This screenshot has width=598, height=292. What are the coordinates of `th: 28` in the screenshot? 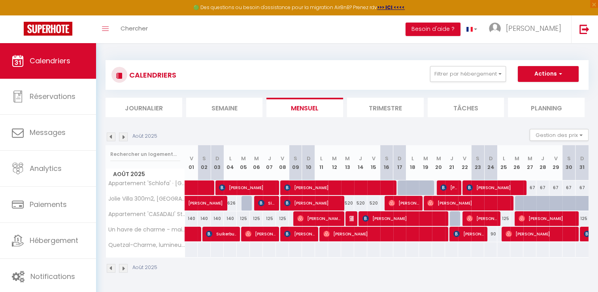 It's located at (543, 162).